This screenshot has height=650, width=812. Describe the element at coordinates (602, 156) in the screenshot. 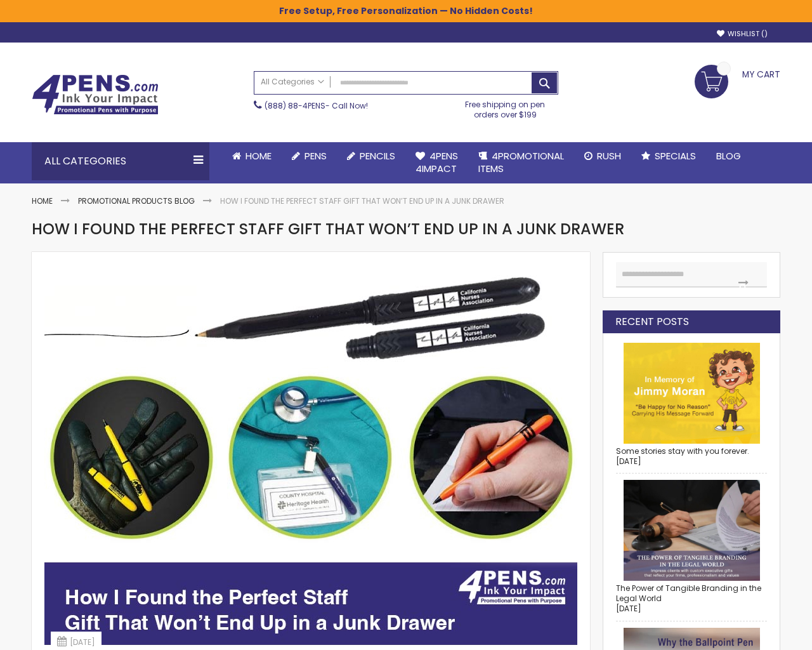

I see `a: Rush` at that location.